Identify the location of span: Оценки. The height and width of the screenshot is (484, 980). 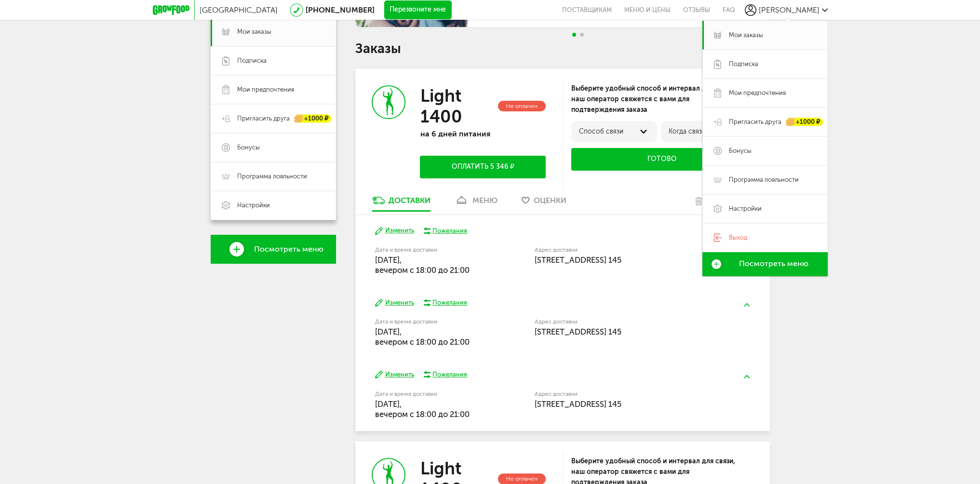
(550, 200).